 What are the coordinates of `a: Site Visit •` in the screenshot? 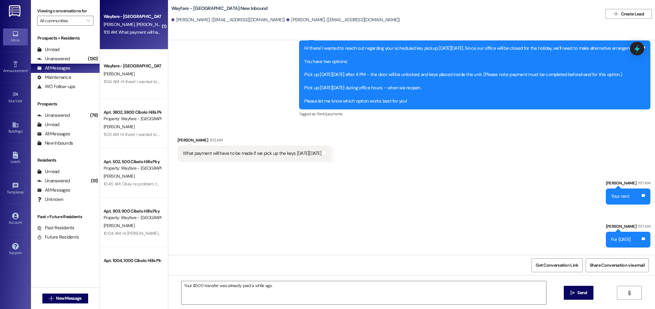 It's located at (15, 98).